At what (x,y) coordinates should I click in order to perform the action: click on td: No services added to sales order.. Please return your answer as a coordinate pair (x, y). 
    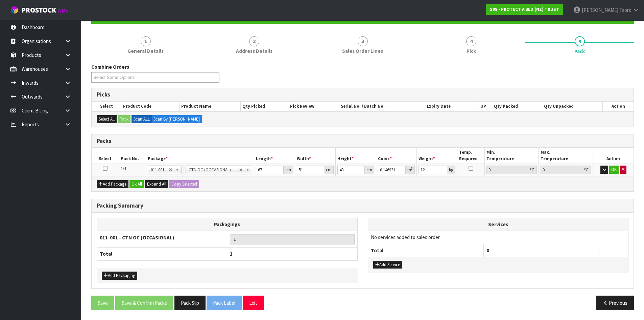
    Looking at the image, I should click on (498, 237).